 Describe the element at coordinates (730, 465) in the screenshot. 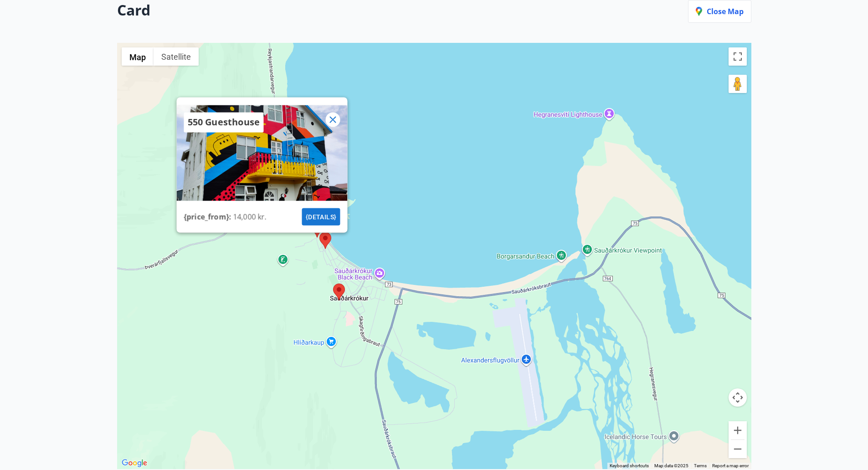

I see `a: Report a map error` at that location.